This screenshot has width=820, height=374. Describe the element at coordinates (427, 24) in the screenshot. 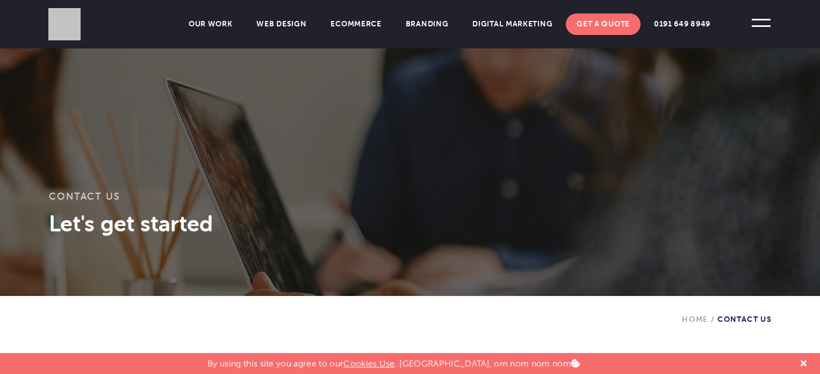

I see `a: Branding` at that location.